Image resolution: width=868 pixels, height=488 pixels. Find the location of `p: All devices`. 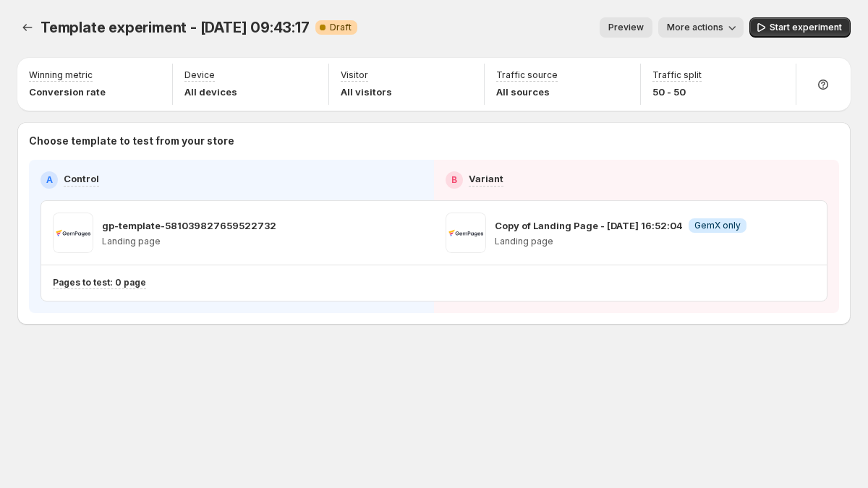

p: All devices is located at coordinates (211, 92).